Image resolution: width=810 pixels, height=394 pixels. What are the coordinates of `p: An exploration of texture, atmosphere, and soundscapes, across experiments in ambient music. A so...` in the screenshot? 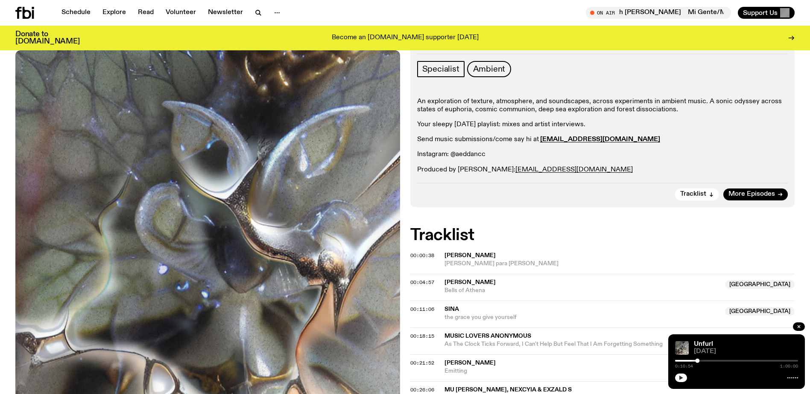 It's located at (602, 106).